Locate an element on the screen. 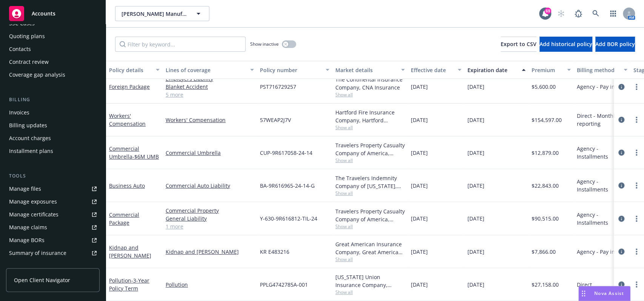 The width and height of the screenshot is (644, 301). a: Business Auto is located at coordinates (126, 186).